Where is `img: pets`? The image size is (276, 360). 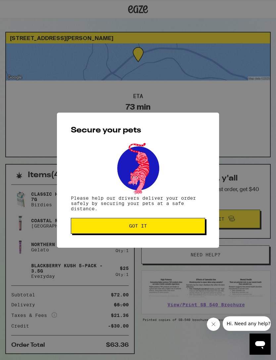 img: pets is located at coordinates (138, 168).